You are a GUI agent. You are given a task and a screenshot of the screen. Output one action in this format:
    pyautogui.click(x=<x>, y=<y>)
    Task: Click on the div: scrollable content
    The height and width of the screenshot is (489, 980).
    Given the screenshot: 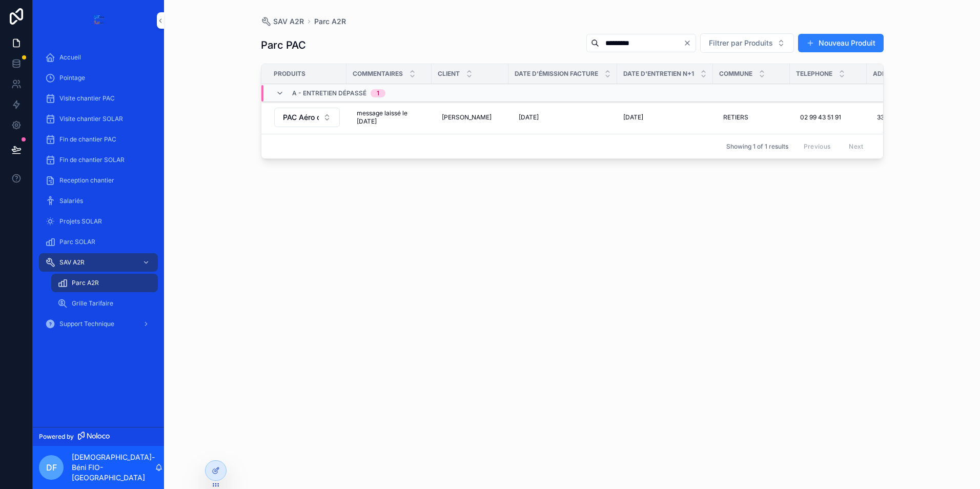 What is the action you would take?
    pyautogui.click(x=99, y=193)
    